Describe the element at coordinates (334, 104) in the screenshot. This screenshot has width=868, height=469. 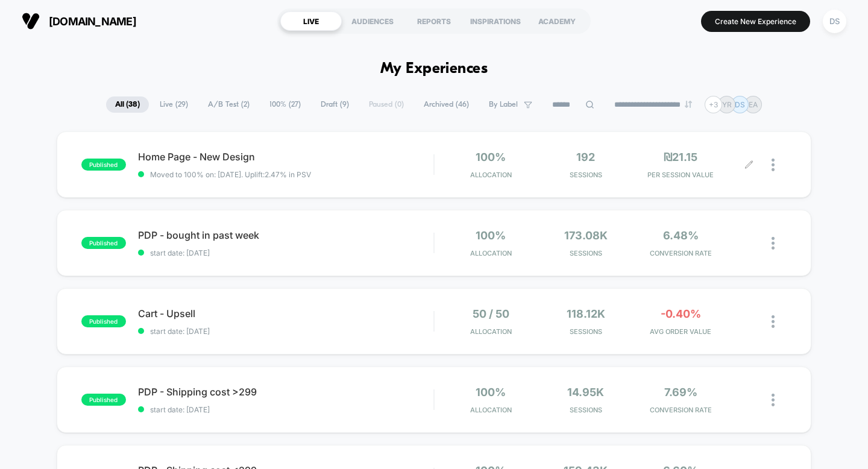
I see `span: Draft ( 9 )` at that location.